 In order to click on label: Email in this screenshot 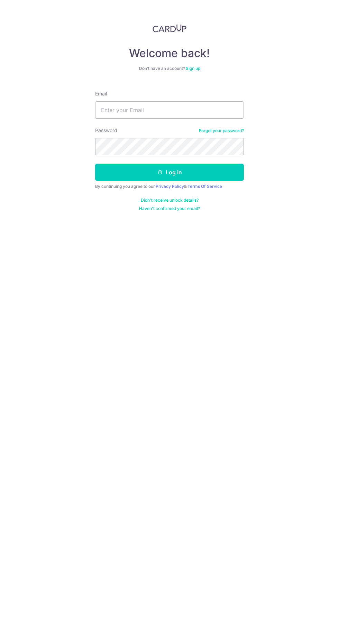, I will do `click(101, 94)`.